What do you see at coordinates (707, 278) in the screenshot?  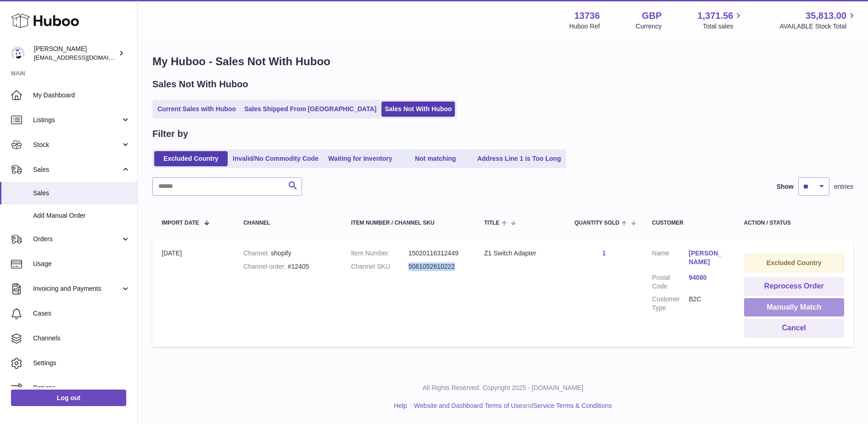 I see `a: 94080` at bounding box center [707, 278].